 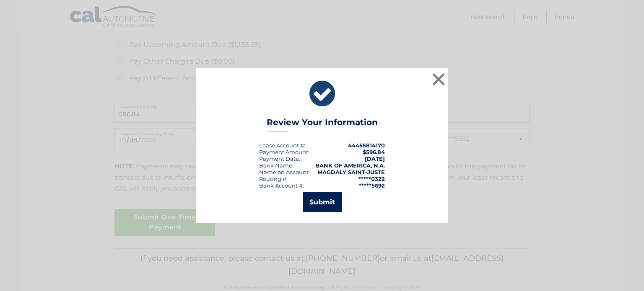 I want to click on h3: Review Your Information, so click(x=322, y=124).